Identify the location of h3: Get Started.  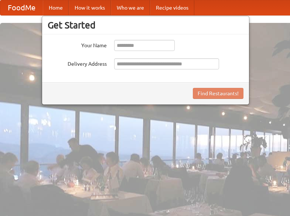
(146, 25).